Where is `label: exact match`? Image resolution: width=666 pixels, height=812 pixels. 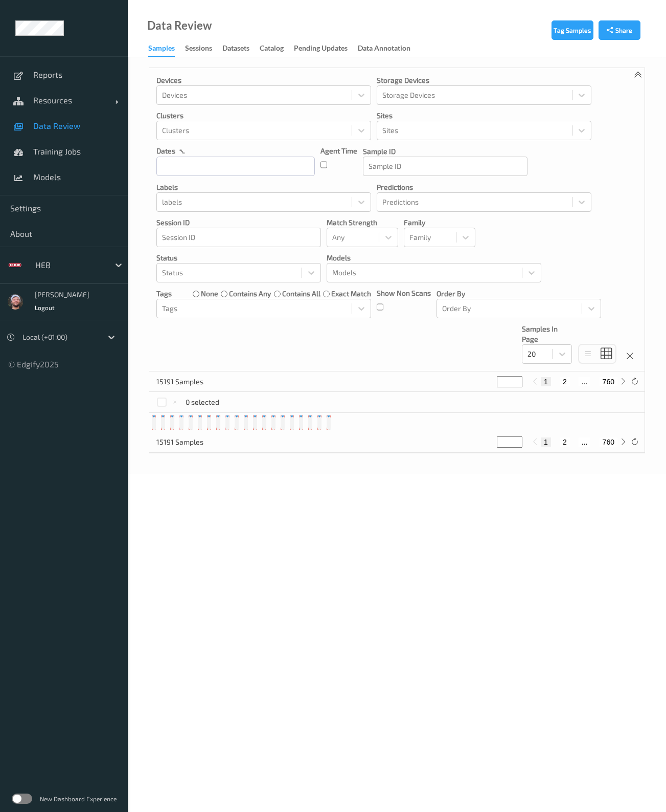 label: exact match is located at coordinates (351, 293).